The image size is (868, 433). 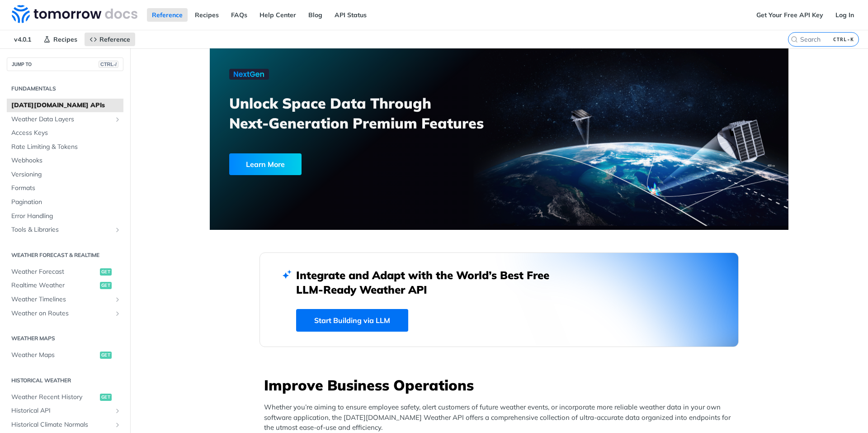 What do you see at coordinates (65, 119) in the screenshot?
I see `a: Weather Data LayersShow subpages for Weather Data Layers` at bounding box center [65, 119].